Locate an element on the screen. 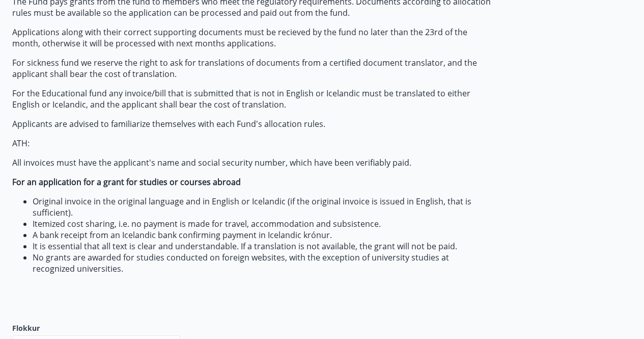  li: No grants are awarded for studies conducted on foreign websites, with the exception of university... is located at coordinates (263, 263).